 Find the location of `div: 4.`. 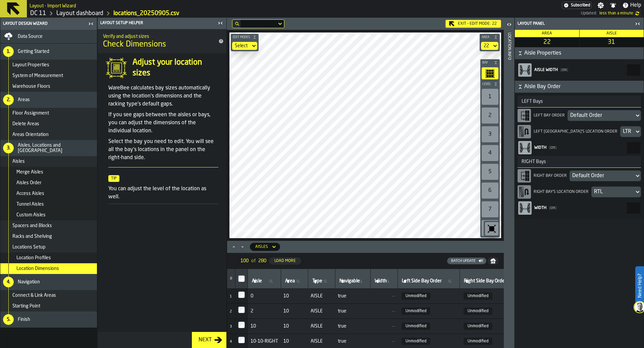

div: 4. is located at coordinates (8, 282).